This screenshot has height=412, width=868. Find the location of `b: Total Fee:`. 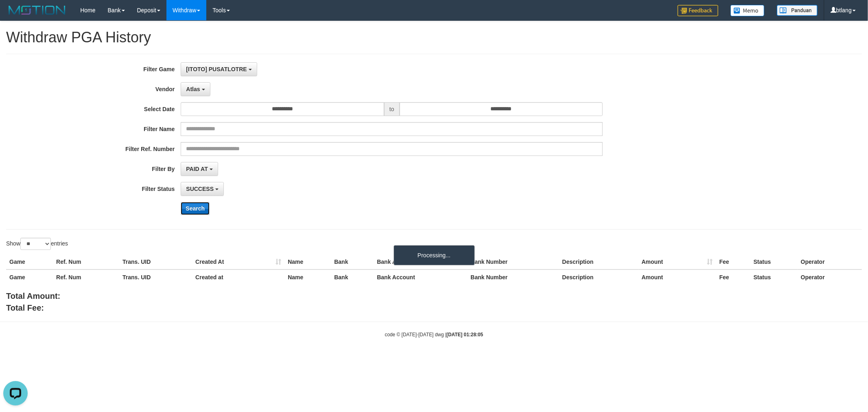

b: Total Fee: is located at coordinates (25, 308).